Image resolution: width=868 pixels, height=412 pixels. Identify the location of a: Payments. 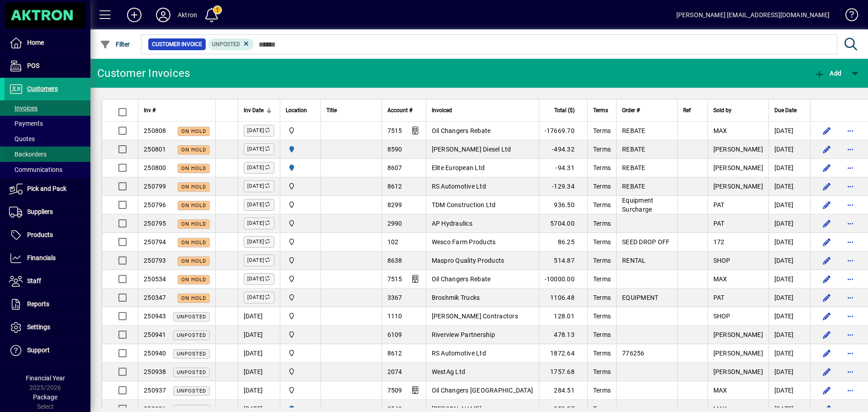
(48, 123).